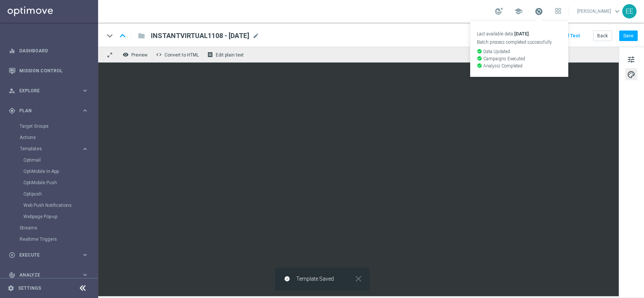  I want to click on div: Execute, so click(45, 255).